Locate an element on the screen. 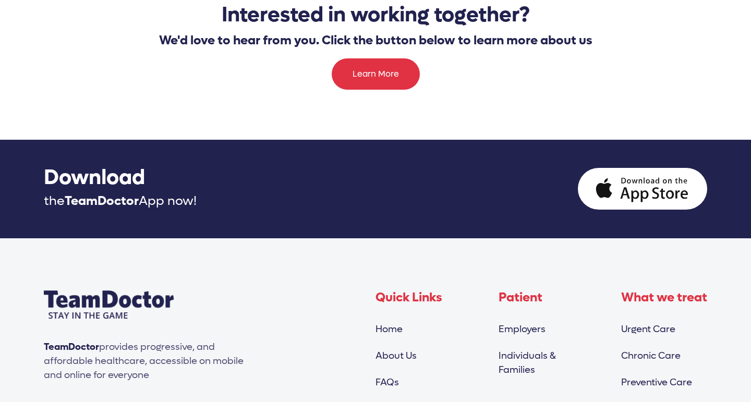 Image resolution: width=751 pixels, height=402 pixels. a: About Us is located at coordinates (396, 356).